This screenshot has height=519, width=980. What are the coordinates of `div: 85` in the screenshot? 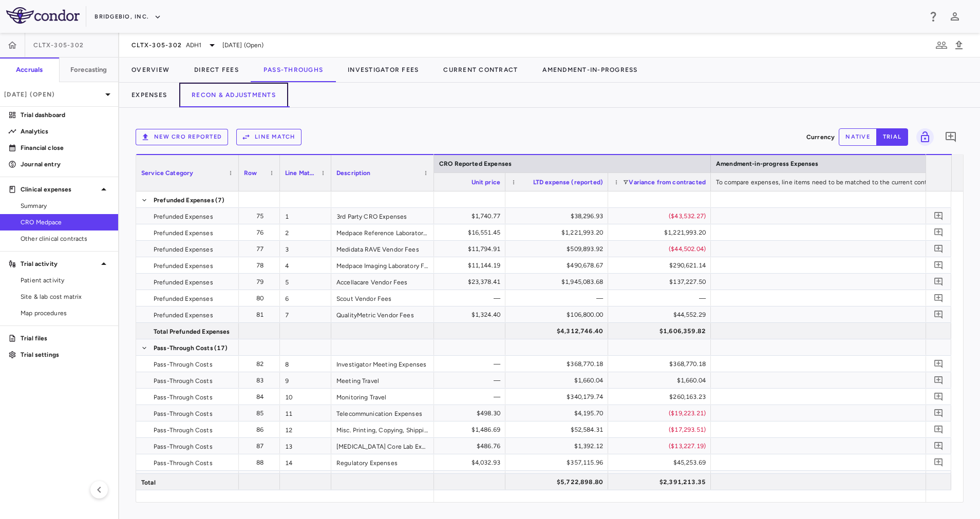 It's located at (261, 413).